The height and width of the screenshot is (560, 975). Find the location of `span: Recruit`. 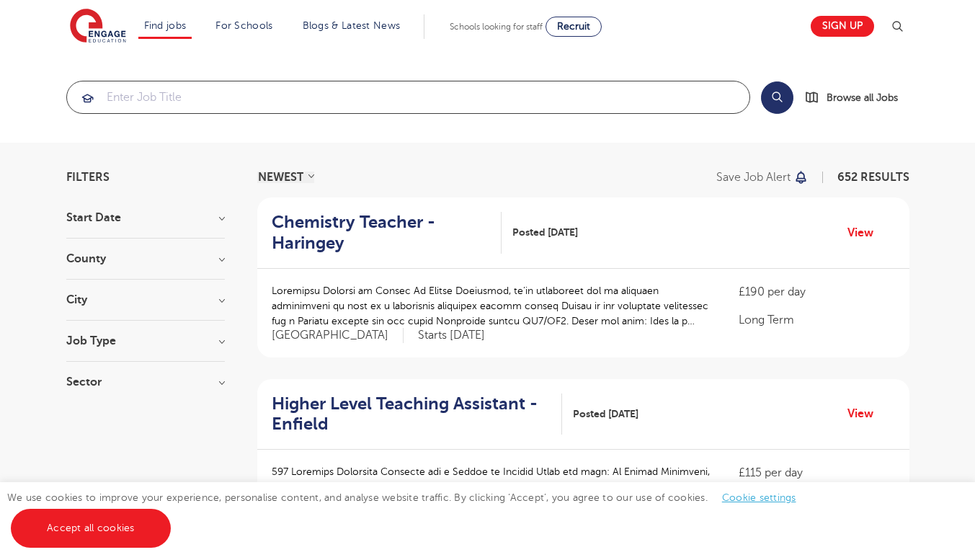

span: Recruit is located at coordinates (574, 25).